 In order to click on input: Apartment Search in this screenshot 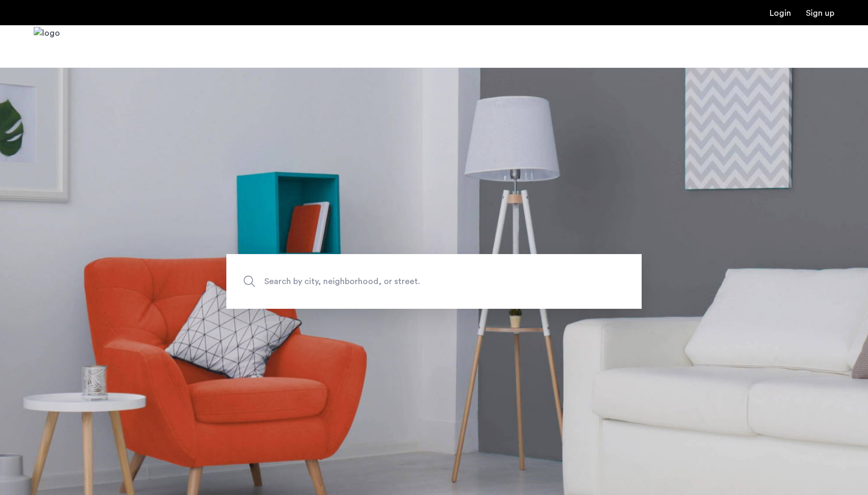, I will do `click(434, 281)`.